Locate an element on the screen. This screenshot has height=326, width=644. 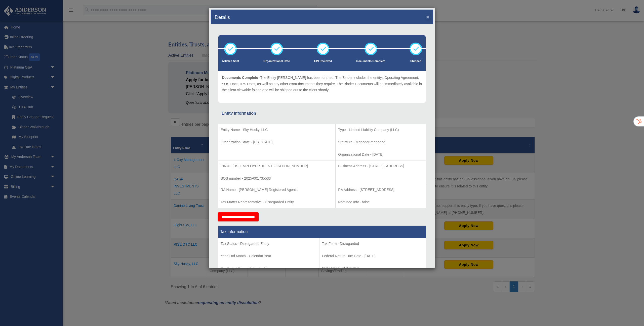
p: Year End Month - Calendar Year is located at coordinates (269, 256).